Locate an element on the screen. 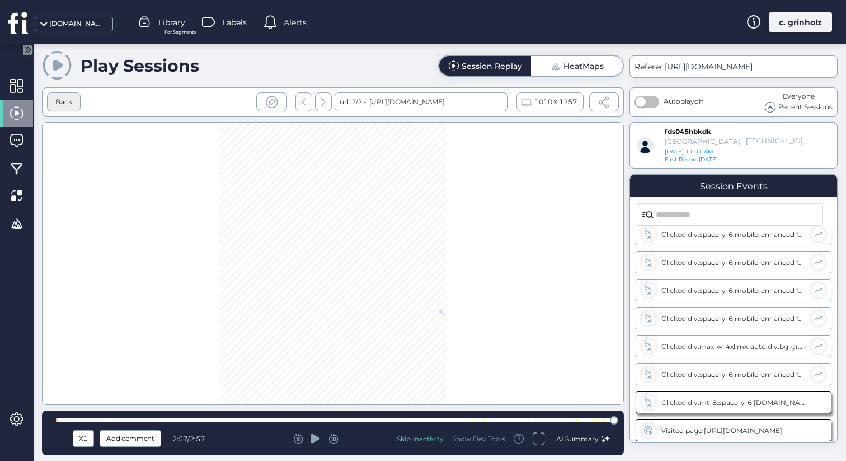  div: Back is located at coordinates (64, 102).